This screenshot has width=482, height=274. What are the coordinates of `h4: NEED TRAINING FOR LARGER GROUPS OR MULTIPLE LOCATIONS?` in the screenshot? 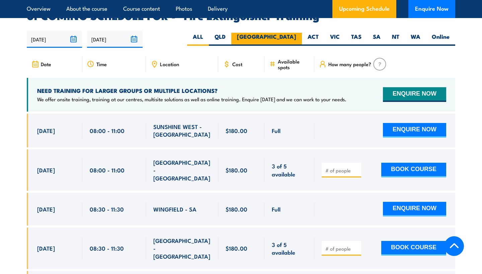 It's located at (192, 91).